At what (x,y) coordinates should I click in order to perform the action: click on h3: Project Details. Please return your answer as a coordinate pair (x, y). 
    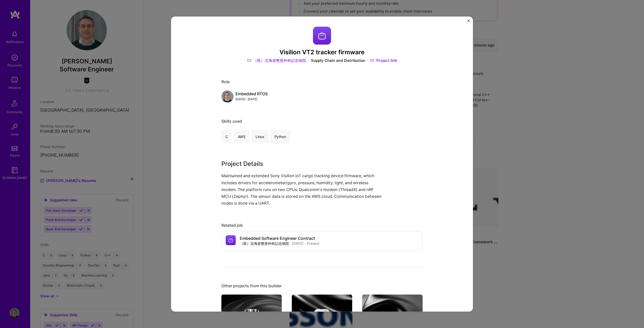
    Looking at the image, I should click on (303, 164).